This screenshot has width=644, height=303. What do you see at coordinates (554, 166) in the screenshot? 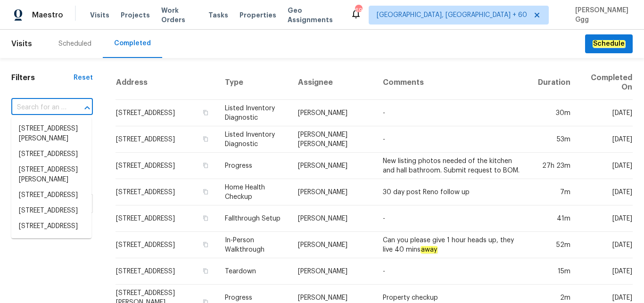
I see `td: 27h 23m` at bounding box center [554, 166].